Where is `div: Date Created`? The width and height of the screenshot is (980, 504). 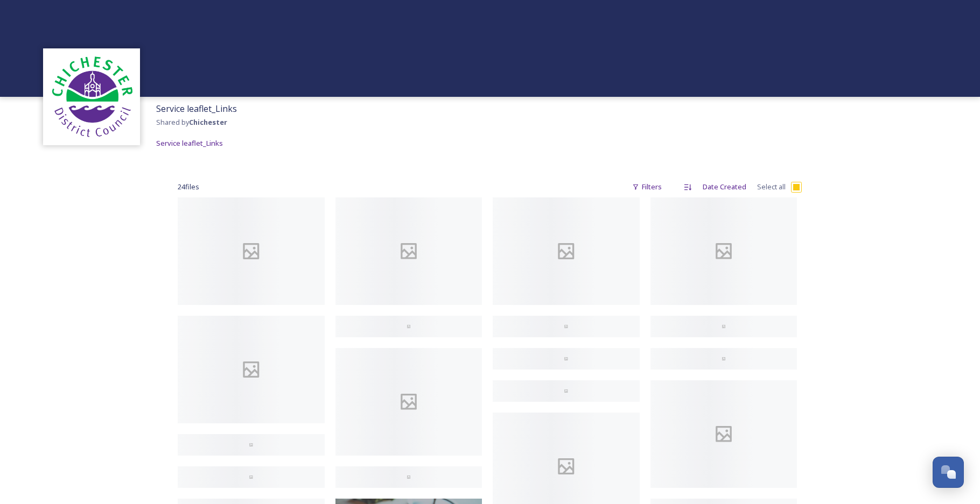 div: Date Created is located at coordinates (724, 186).